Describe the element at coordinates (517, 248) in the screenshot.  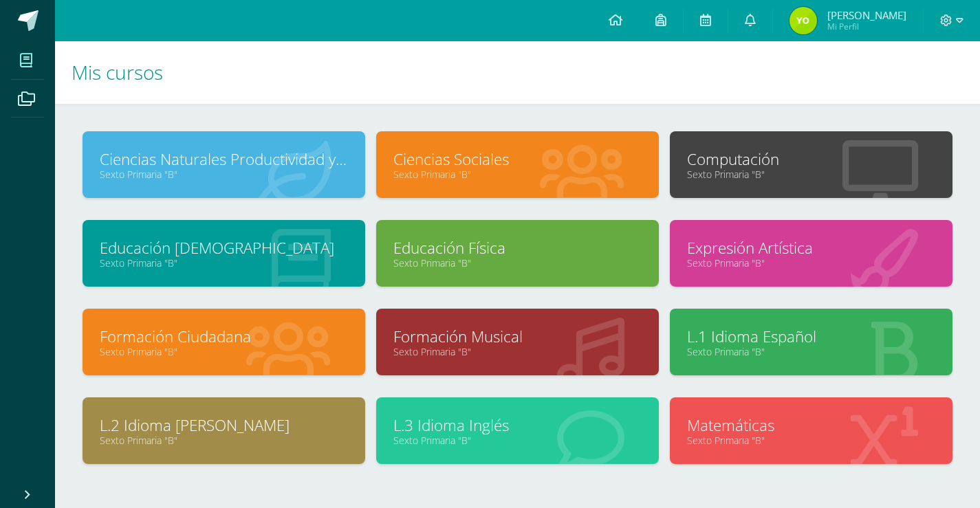
I see `a: Educación Física` at that location.